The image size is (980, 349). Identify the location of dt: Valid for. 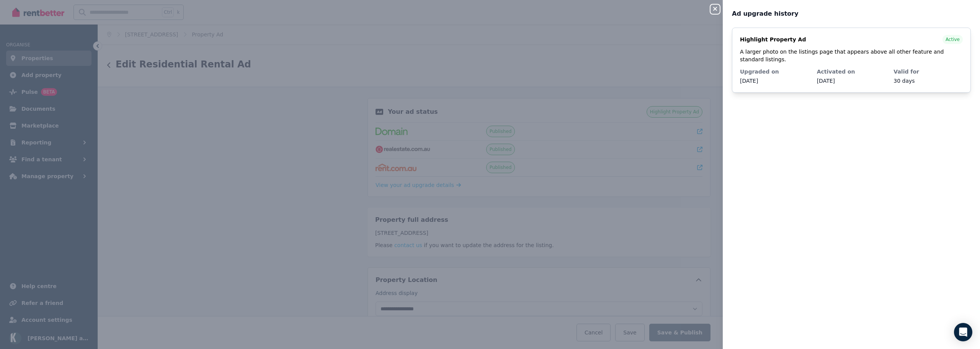
(928, 72).